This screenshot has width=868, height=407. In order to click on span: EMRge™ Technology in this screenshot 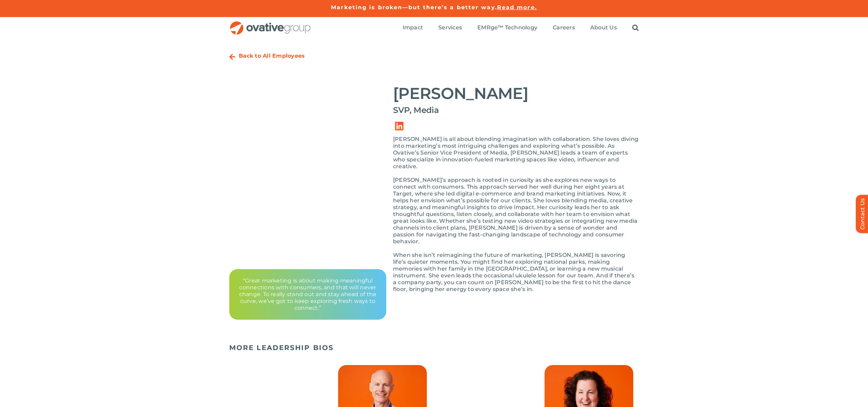, I will do `click(507, 27)`.